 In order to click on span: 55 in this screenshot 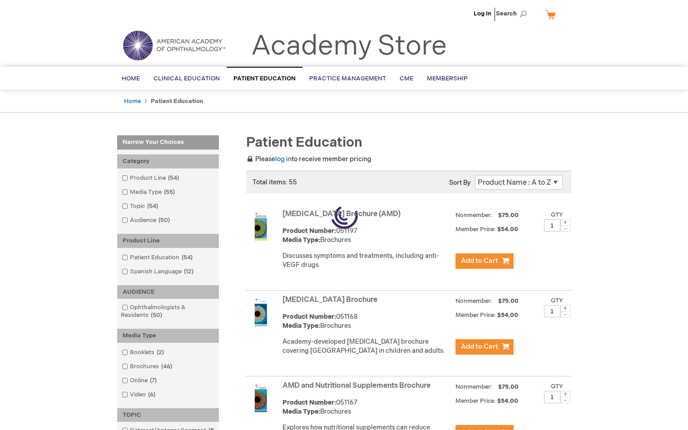, I will do `click(170, 192)`.